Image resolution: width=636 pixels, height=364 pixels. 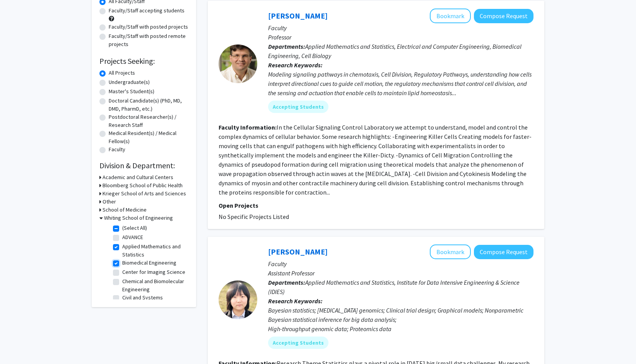 What do you see at coordinates (125, 210) in the screenshot?
I see `h3: School of Medicine` at bounding box center [125, 210].